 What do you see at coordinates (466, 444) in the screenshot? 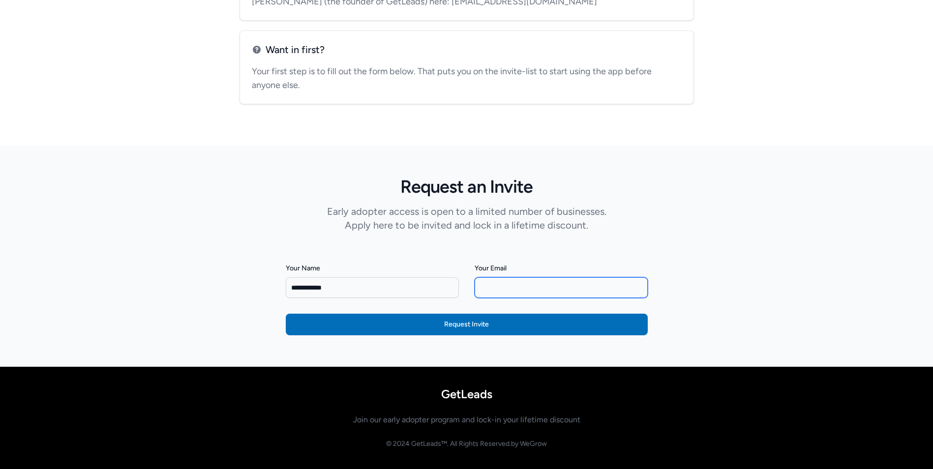
I see `span: © 2024 GetLeads™. All Rights Reserved.` at bounding box center [466, 444].